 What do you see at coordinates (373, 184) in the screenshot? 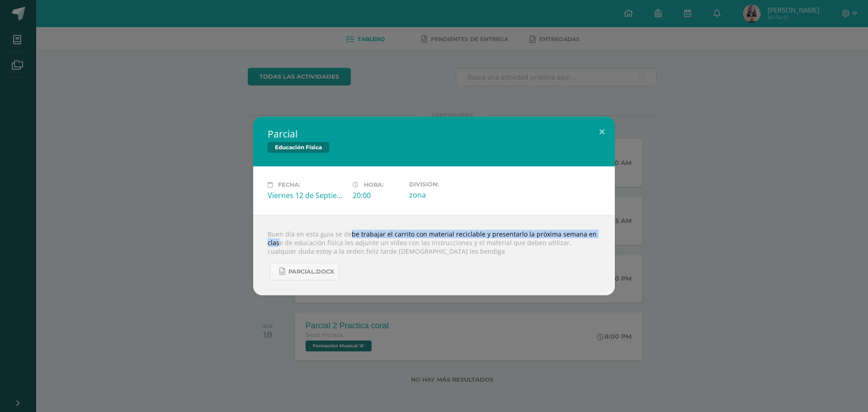
I see `span: Hora:` at bounding box center [373, 184].